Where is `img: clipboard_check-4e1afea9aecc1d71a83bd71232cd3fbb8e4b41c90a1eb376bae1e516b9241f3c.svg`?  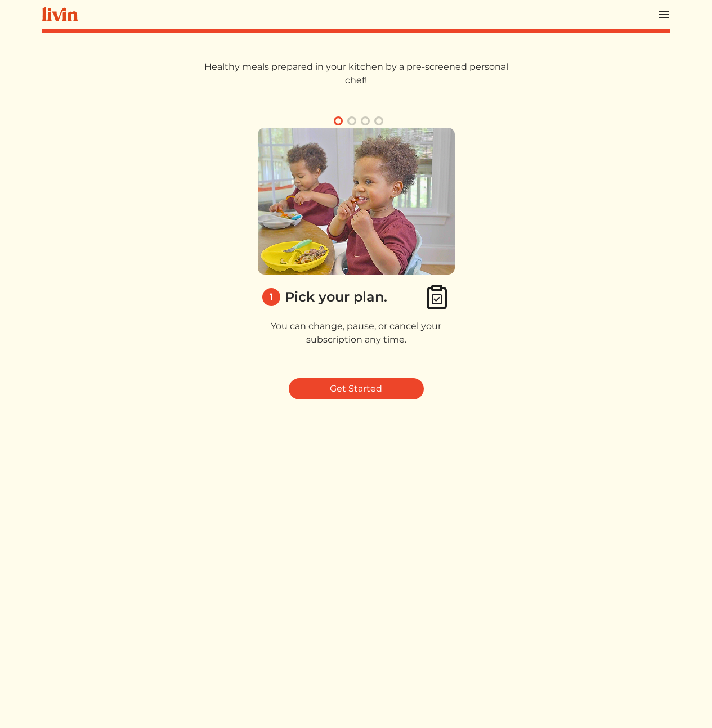
img: clipboard_check-4e1afea9aecc1d71a83bd71232cd3fbb8e4b41c90a1eb376bae1e516b9241f3c.svg is located at coordinates (437, 297).